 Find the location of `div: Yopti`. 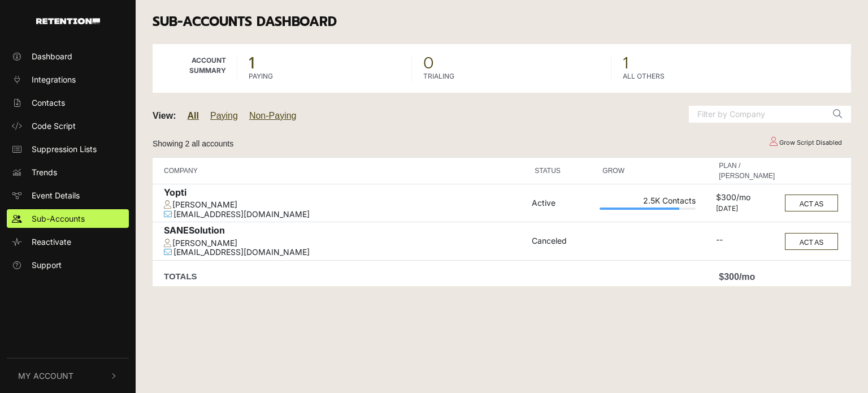

div: Yopti is located at coordinates (345, 194).